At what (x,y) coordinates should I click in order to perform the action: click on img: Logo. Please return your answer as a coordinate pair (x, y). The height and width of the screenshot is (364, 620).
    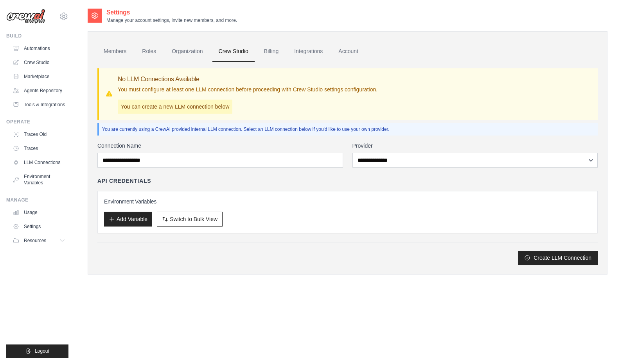
    Looking at the image, I should click on (26, 16).